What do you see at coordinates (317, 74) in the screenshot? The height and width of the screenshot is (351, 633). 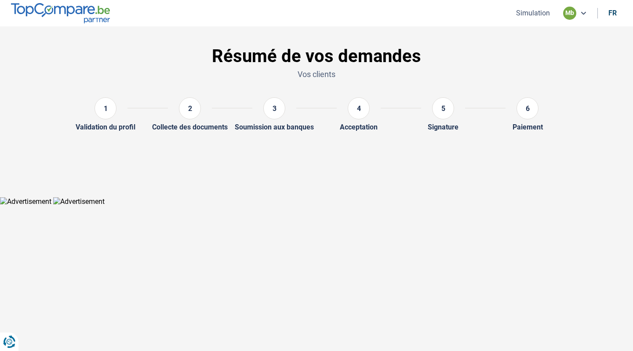 I see `p: Vos clients` at bounding box center [317, 74].